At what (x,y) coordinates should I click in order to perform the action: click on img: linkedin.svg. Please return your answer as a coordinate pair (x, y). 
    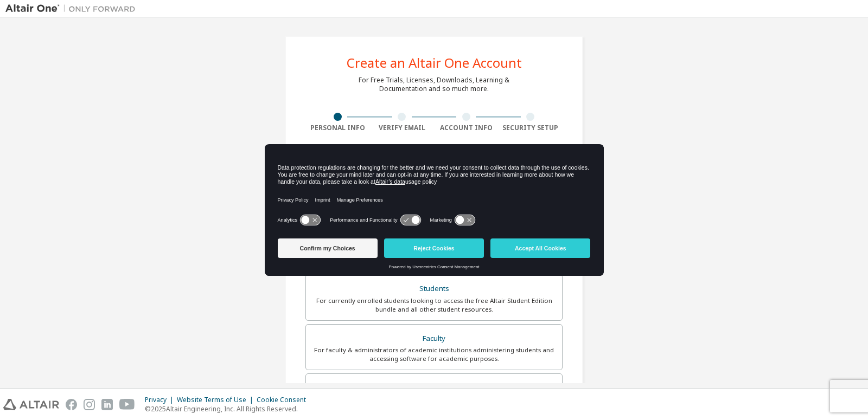
    Looking at the image, I should click on (107, 404).